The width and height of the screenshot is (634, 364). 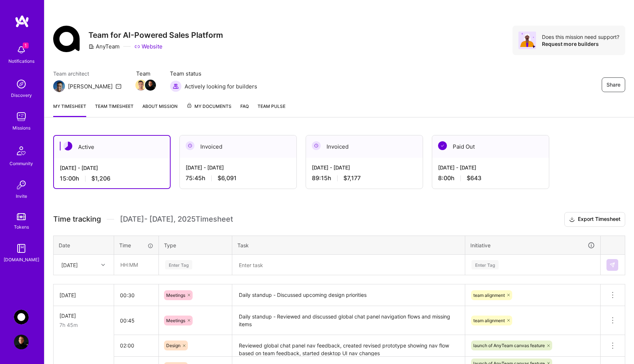 What do you see at coordinates (348, 245) in the screenshot?
I see `th: Task` at bounding box center [348, 245].